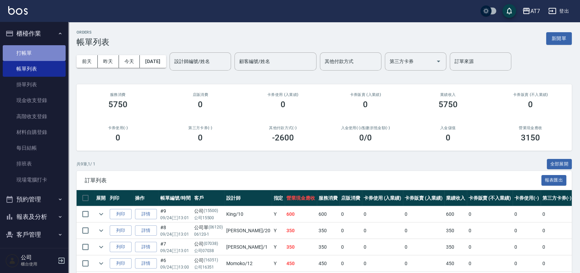 The height and width of the screenshot is (273, 580). I want to click on p: 共 9 筆, 1 / 1, so click(86, 164).